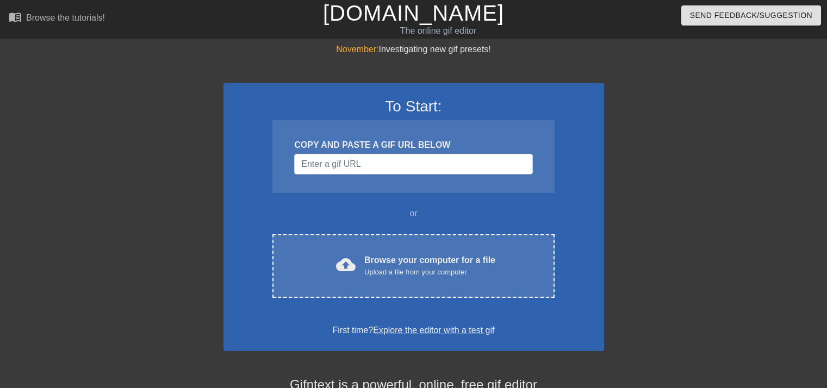  What do you see at coordinates (430, 266) in the screenshot?
I see `div: Browse your computer for a file` at bounding box center [430, 266].